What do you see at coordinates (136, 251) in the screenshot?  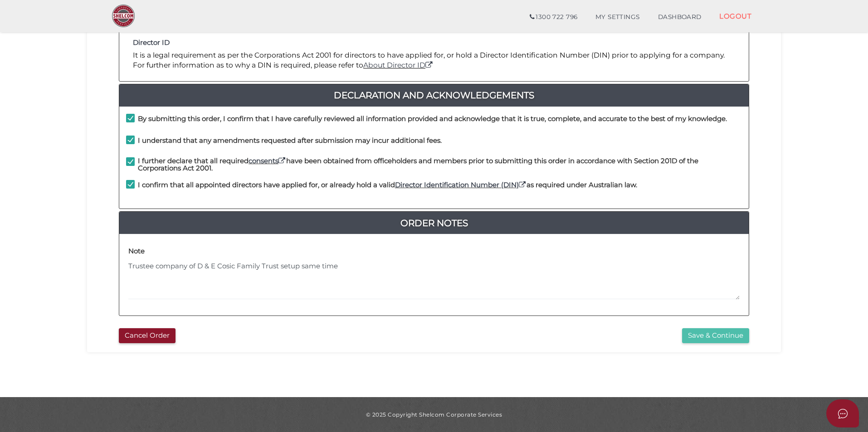 I see `h4: Note` at bounding box center [136, 251].